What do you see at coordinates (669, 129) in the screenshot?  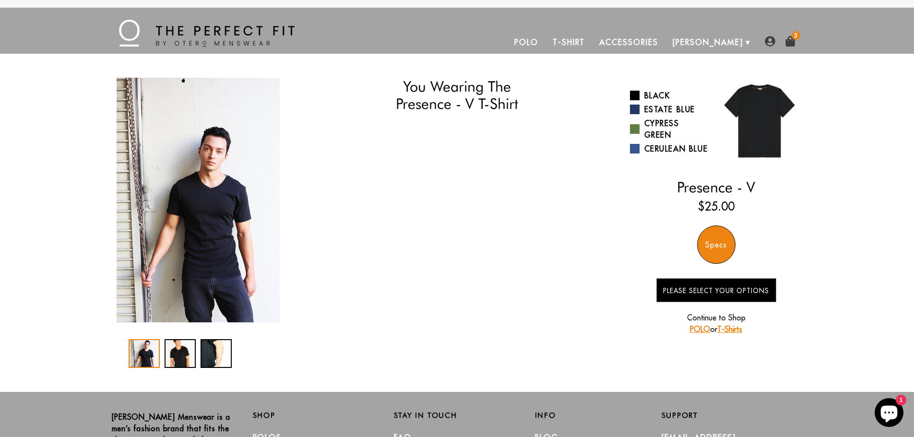 I see `a: Cypress Green` at bounding box center [669, 129].